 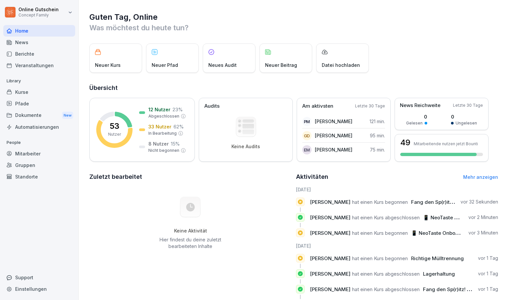 I want to click on a: Kurse, so click(x=39, y=92).